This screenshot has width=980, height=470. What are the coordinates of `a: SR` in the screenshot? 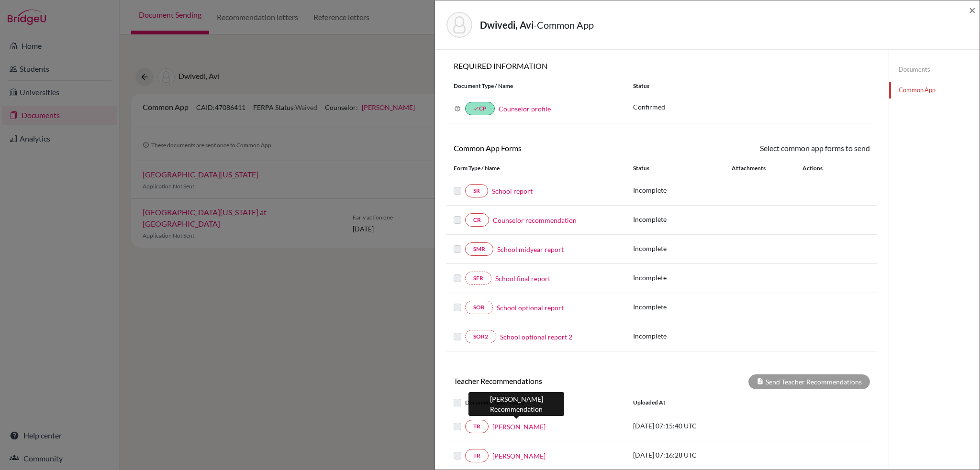 It's located at (476, 191).